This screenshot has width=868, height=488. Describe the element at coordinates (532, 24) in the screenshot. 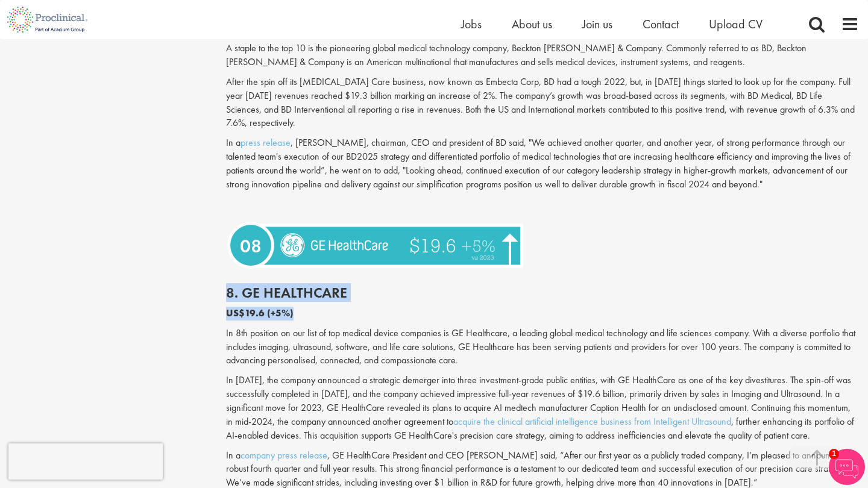

I see `span: About us` at that location.